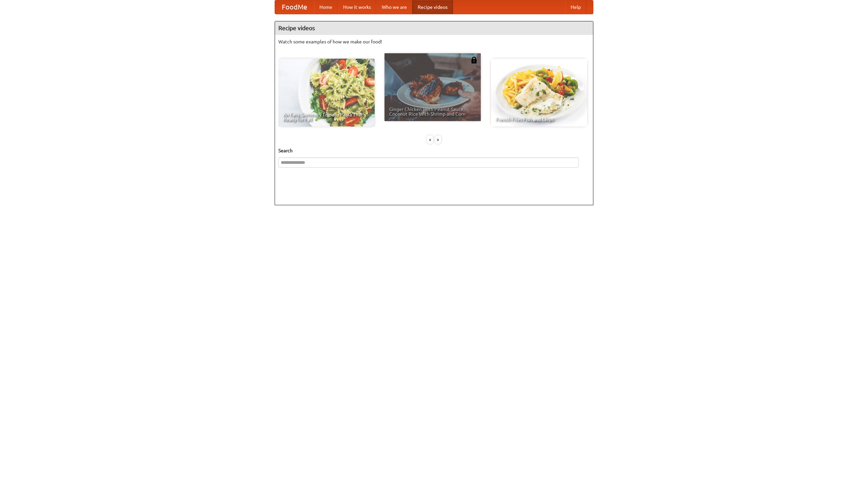  Describe the element at coordinates (434, 29) in the screenshot. I see `h4: Recipe videos` at that location.